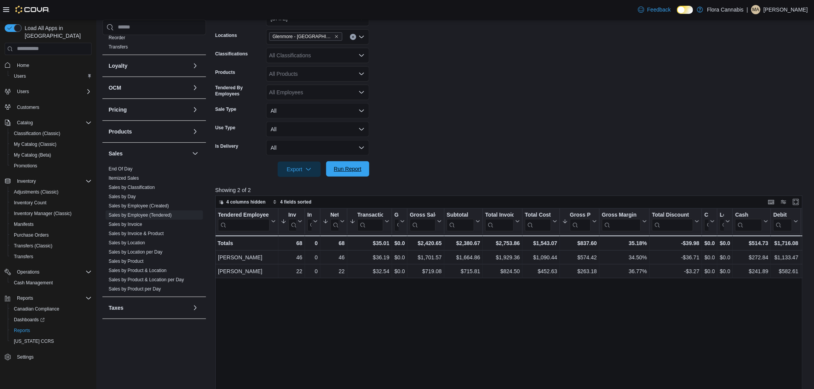 The width and height of the screenshot is (814, 389). What do you see at coordinates (53, 107) in the screenshot?
I see `span: Customers` at bounding box center [53, 107].